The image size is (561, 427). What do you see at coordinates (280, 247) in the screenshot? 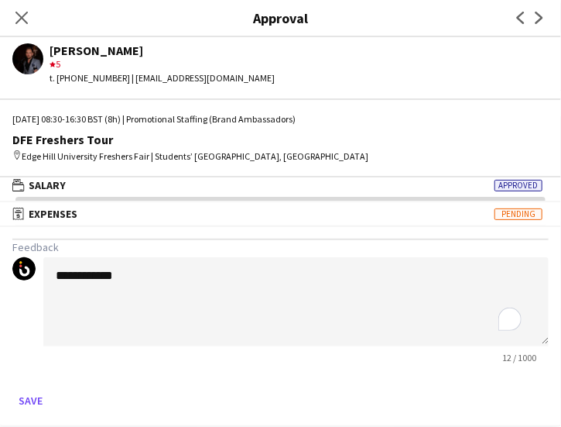
I see `h3: Feedback` at bounding box center [280, 247].